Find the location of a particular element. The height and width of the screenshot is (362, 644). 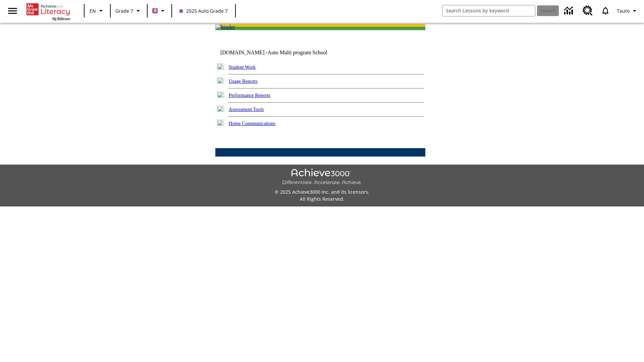

span: Tauto is located at coordinates (624, 11).